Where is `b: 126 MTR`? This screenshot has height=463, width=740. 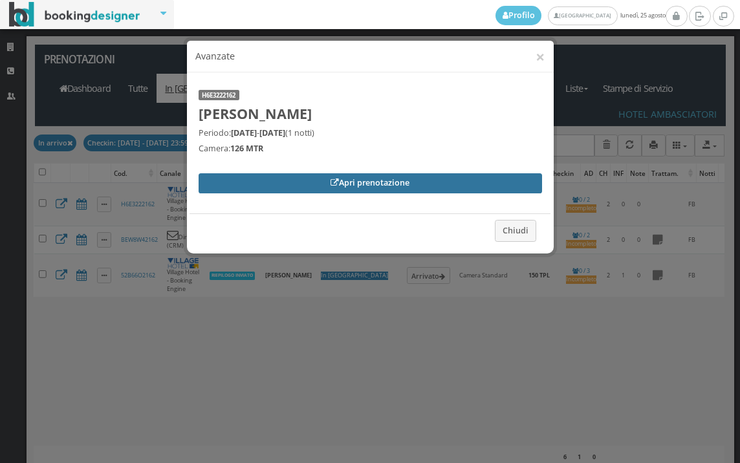 b: 126 MTR is located at coordinates (246, 148).